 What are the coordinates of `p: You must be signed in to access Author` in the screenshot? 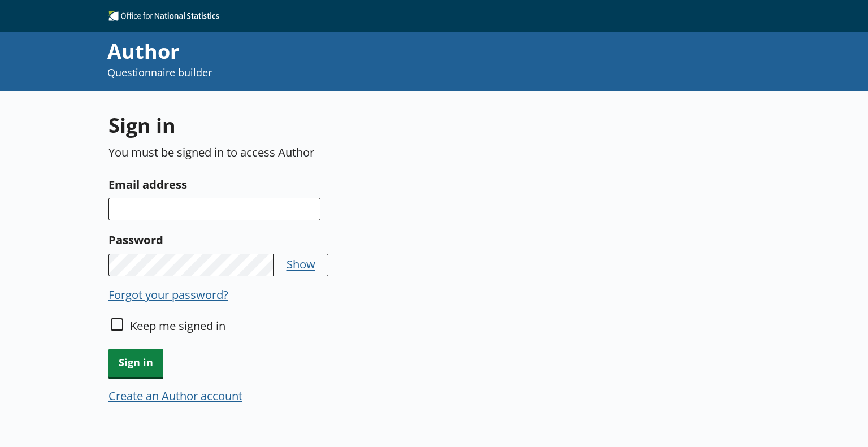 It's located at (321, 152).